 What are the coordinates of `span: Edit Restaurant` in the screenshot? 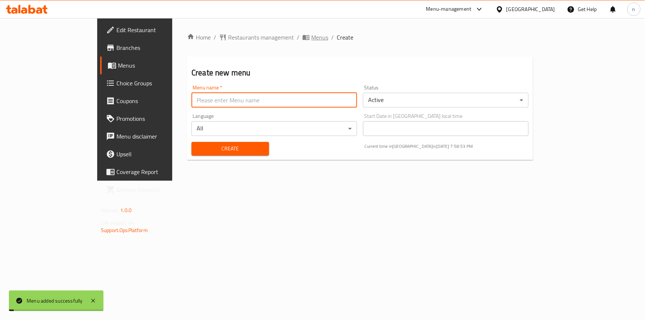 It's located at (158, 30).